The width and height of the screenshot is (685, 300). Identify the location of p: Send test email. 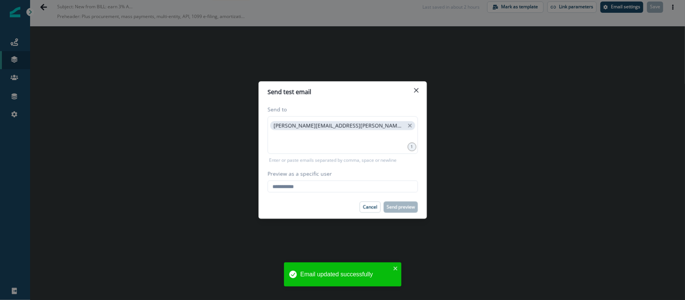
(289, 92).